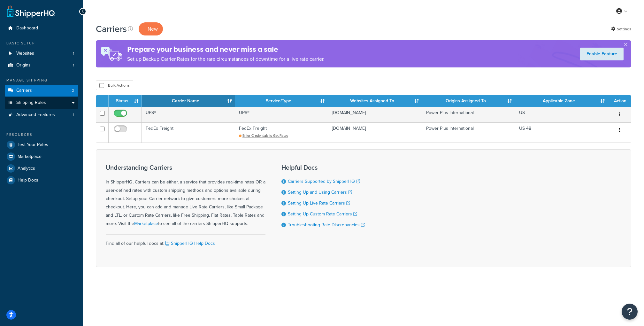 Image resolution: width=644 pixels, height=326 pixels. I want to click on h4: Prepare your business and never miss a sale, so click(226, 49).